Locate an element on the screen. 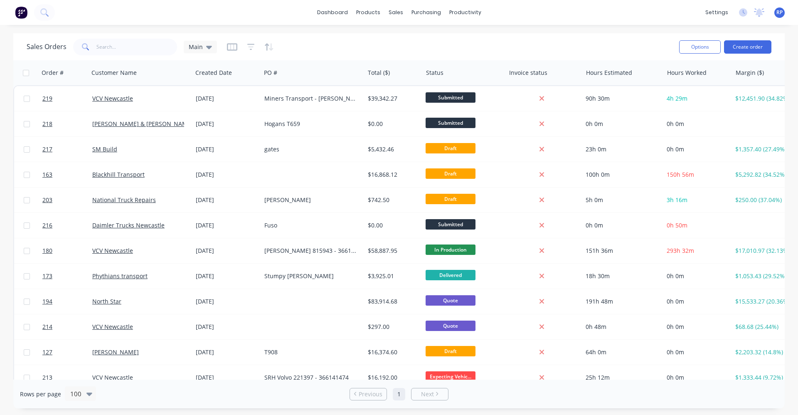 The image size is (798, 415). div: $1,357.40 (27.49%) is located at coordinates (762, 149).